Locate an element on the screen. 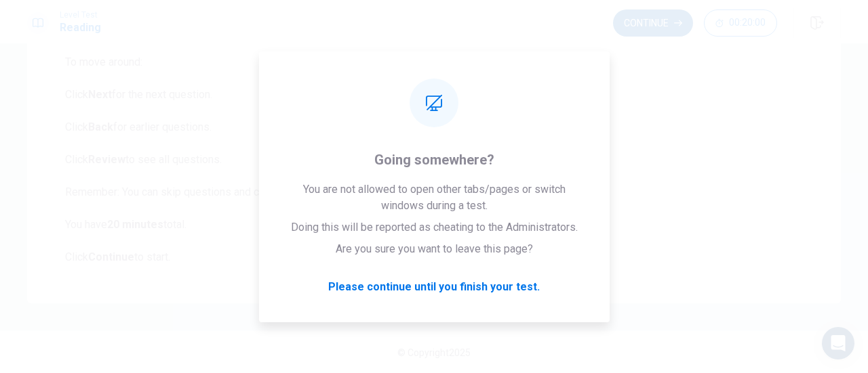 This screenshot has width=868, height=373. span: 00:20:00 is located at coordinates (747, 23).